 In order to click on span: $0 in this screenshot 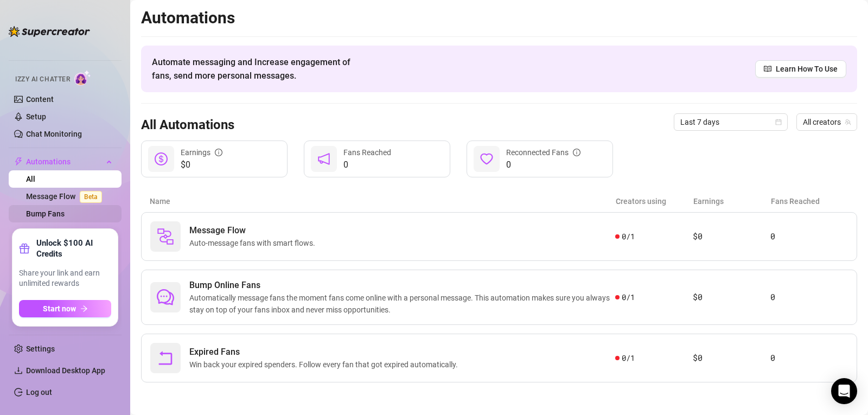, I will do `click(201, 165)`.